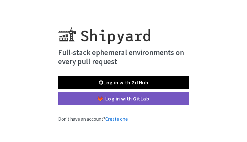 The height and width of the screenshot is (142, 247). I want to click on span: Don't have an account?, so click(93, 119).